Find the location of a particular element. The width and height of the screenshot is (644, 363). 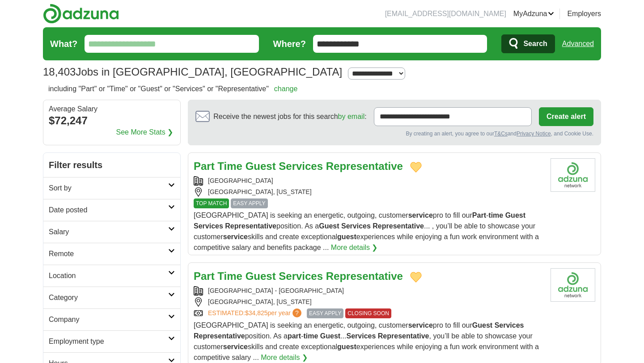

a: MyAdzuna is located at coordinates (534, 14).